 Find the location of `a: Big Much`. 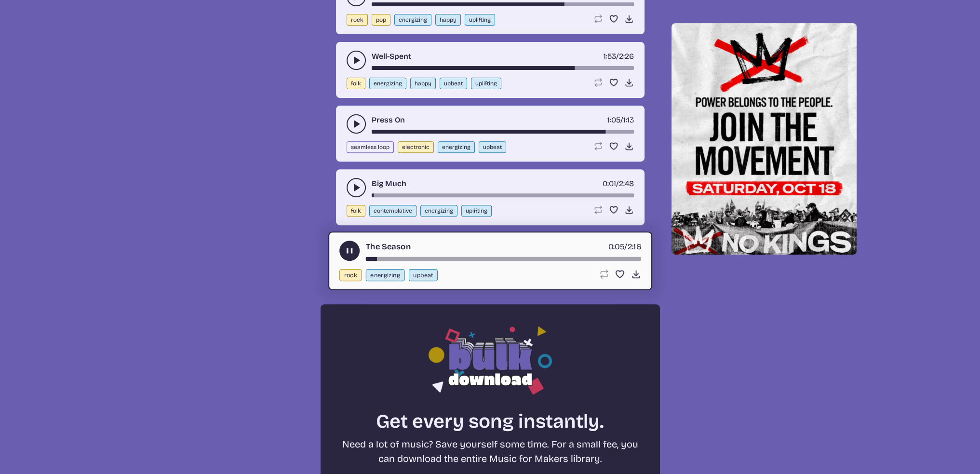

a: Big Much is located at coordinates (389, 184).